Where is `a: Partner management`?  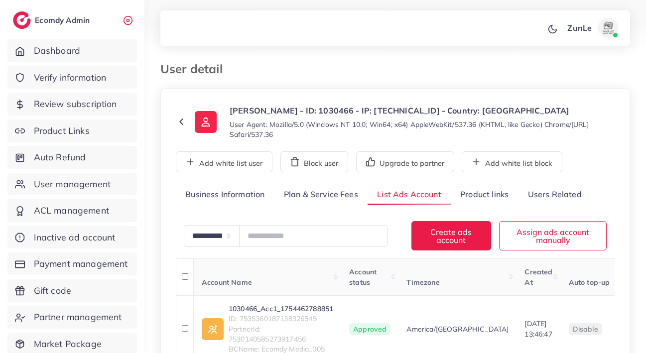 a: Partner management is located at coordinates (72, 317).